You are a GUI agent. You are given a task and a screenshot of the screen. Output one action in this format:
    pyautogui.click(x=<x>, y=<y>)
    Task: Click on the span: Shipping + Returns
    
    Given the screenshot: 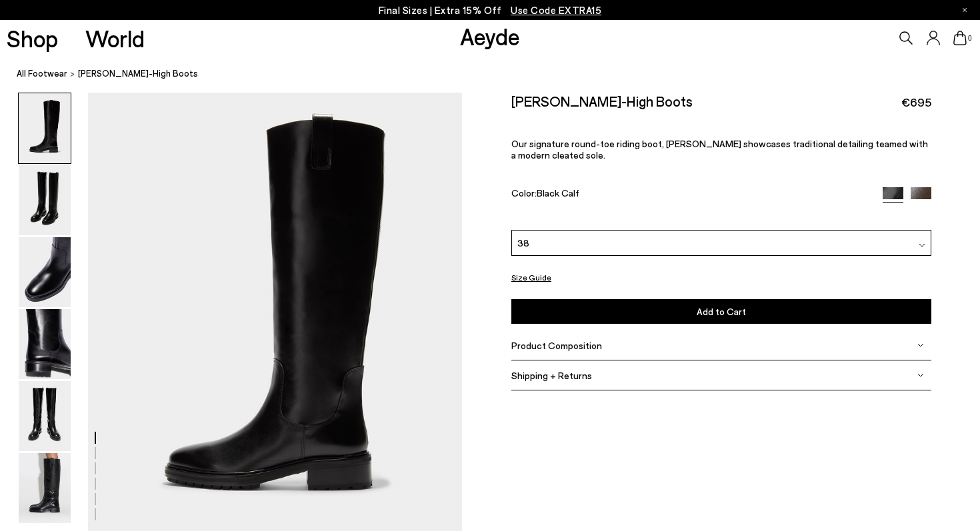 What is the action you would take?
    pyautogui.click(x=551, y=375)
    